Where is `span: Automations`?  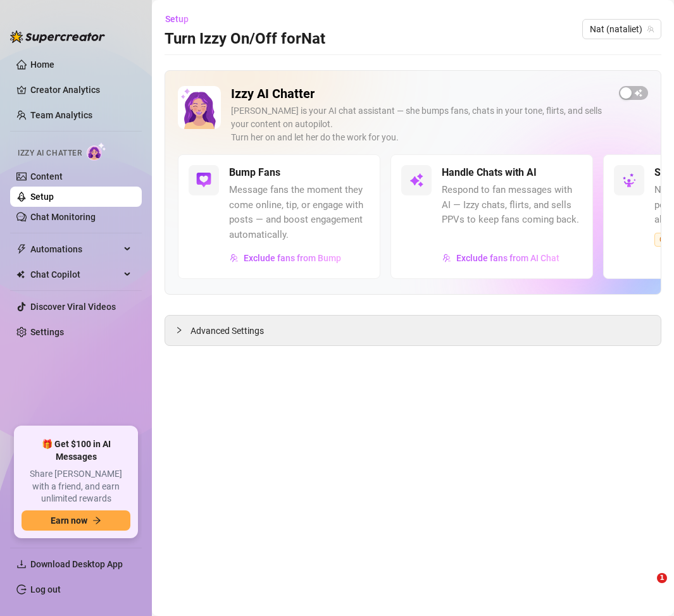 span: Automations is located at coordinates (75, 249).